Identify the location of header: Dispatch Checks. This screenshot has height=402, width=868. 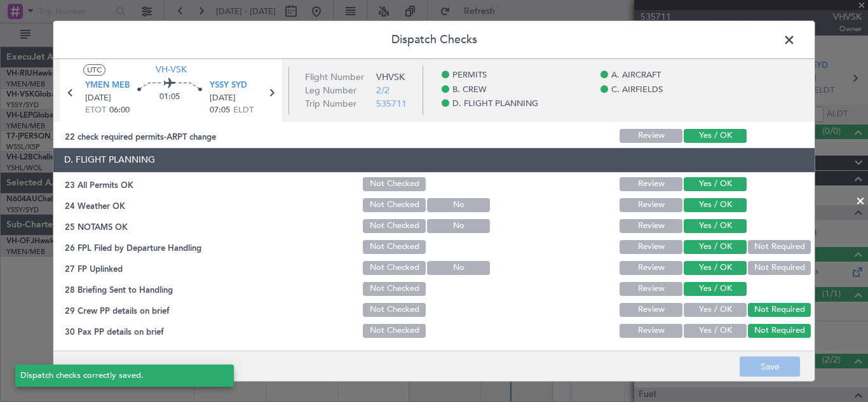
(434, 40).